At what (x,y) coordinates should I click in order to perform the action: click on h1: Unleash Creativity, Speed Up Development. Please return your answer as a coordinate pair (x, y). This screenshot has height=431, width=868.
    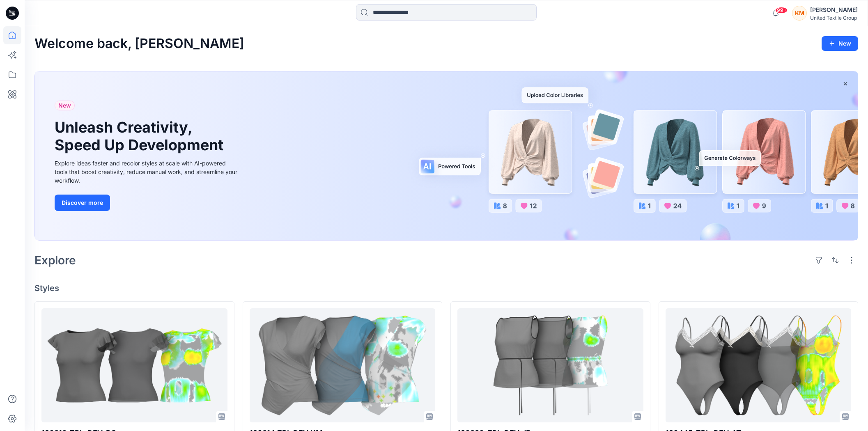
    Looking at the image, I should click on (141, 136).